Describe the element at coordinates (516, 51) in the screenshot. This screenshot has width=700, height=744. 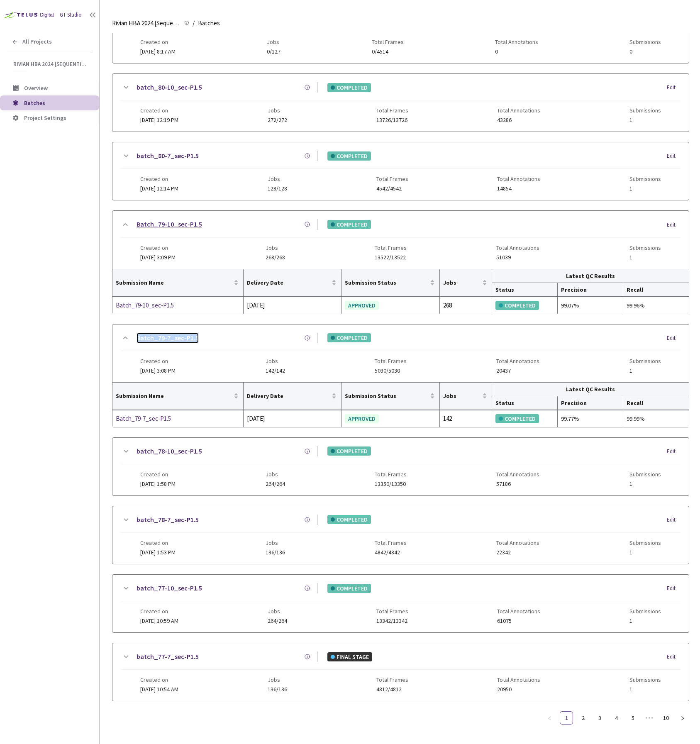
I see `span: 0` at that location.